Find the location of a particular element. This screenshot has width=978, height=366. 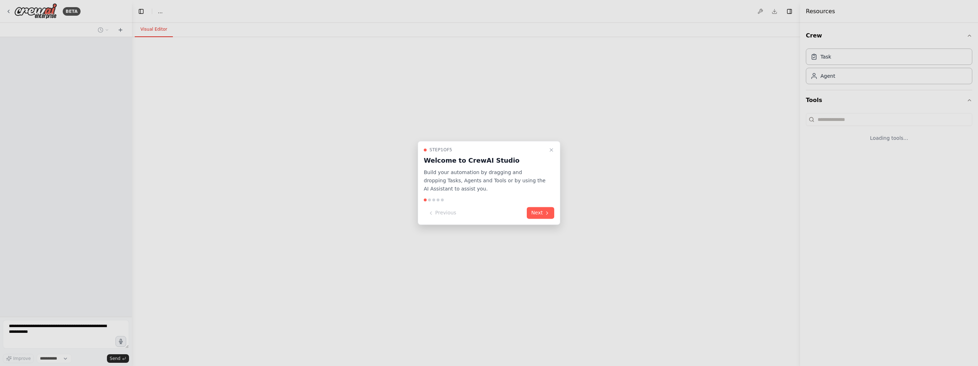

button: Previous is located at coordinates (442, 213).